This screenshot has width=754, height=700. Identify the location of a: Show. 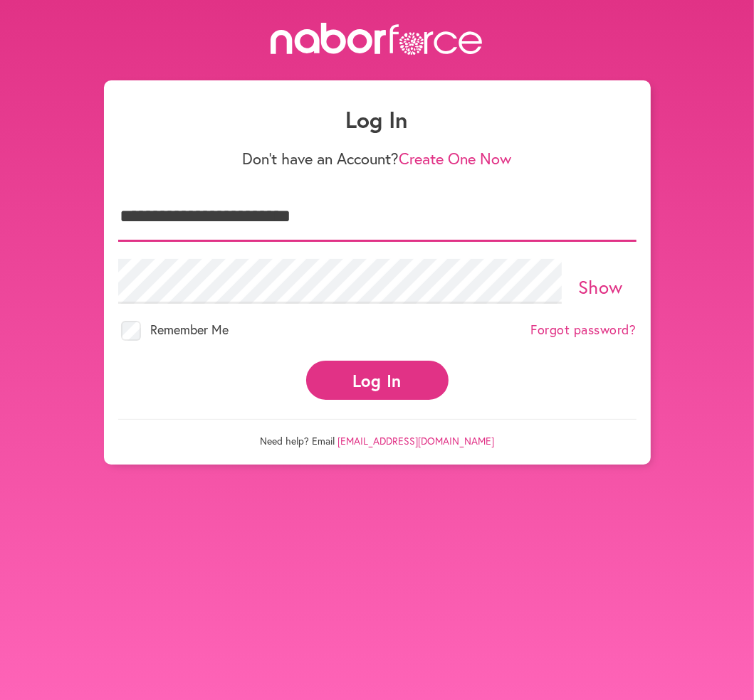
(600, 287).